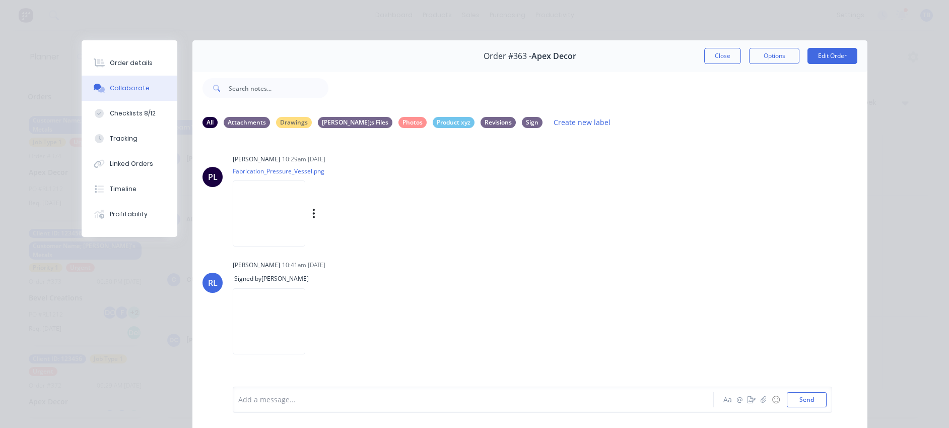  Describe the element at coordinates (507, 56) in the screenshot. I see `span: Order #363 -` at that location.